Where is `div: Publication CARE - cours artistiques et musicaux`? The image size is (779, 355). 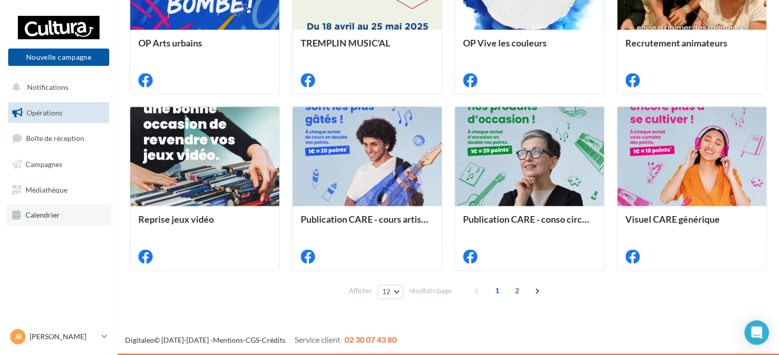 div: Publication CARE - cours artistiques et musicaux is located at coordinates (367, 224).